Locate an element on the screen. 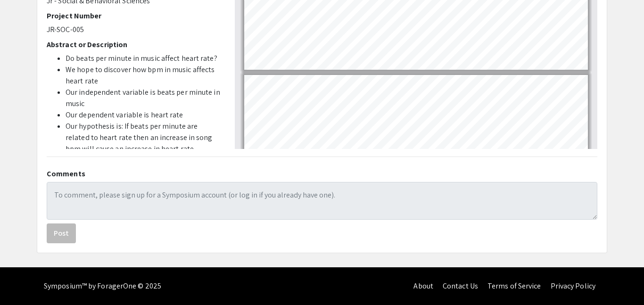  h2: Abstract or Description is located at coordinates (133, 44).